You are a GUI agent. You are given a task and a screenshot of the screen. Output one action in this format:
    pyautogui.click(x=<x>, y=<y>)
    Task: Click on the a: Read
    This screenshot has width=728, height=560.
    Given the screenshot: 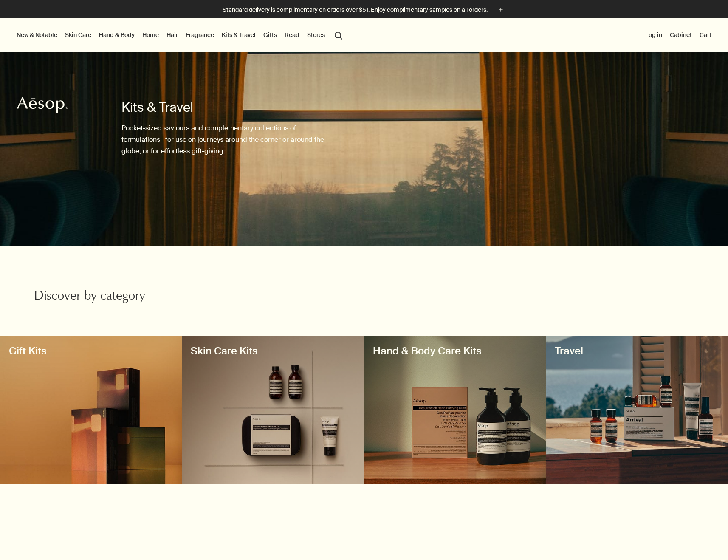 What is the action you would take?
    pyautogui.click(x=292, y=35)
    